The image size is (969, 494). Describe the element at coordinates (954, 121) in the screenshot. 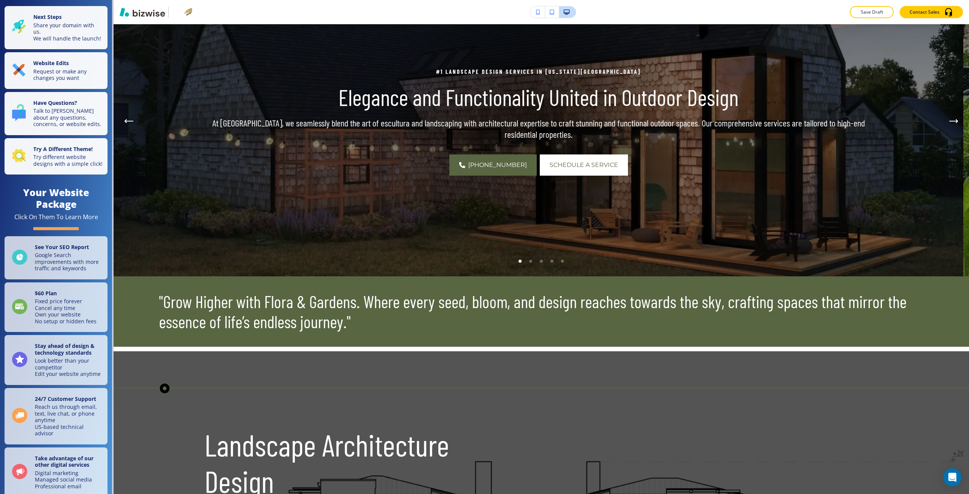

I see `div: Next Slide` at that location.